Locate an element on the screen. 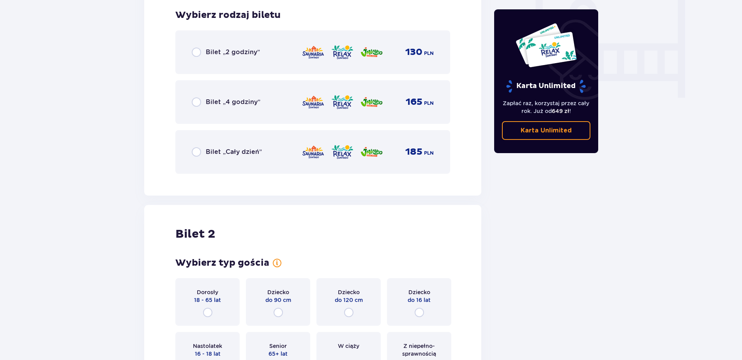 This screenshot has height=360, width=742. span: do 120 cm is located at coordinates (349, 300).